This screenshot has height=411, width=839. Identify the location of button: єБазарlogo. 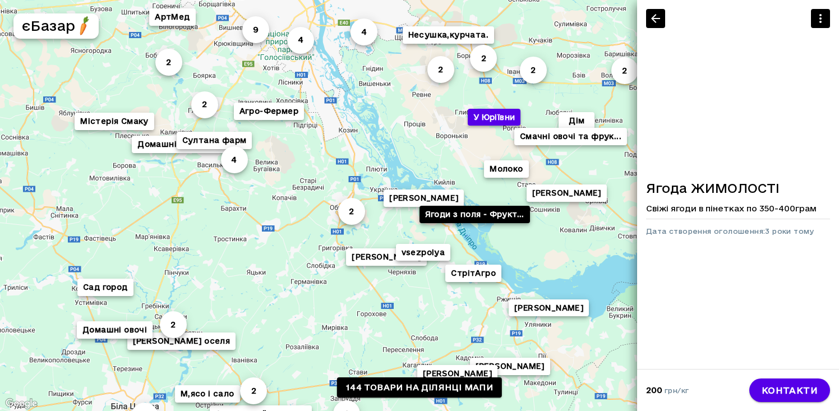
(56, 26).